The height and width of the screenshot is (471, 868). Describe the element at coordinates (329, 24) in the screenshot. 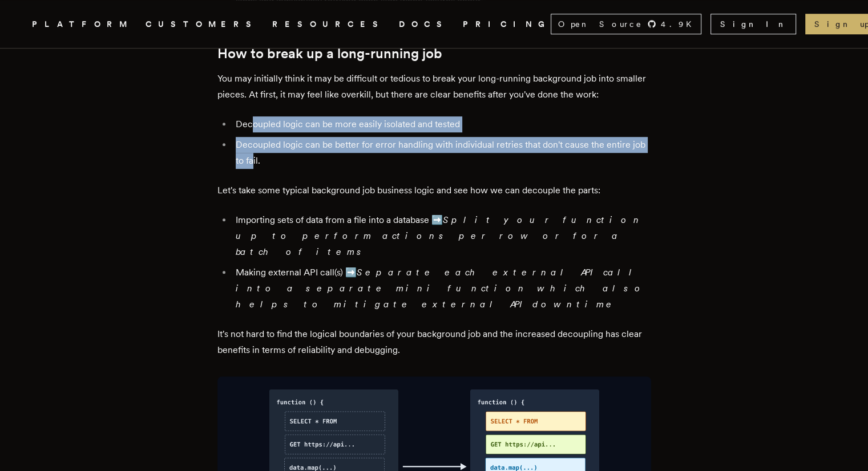

I see `button: RESOURCES` at that location.